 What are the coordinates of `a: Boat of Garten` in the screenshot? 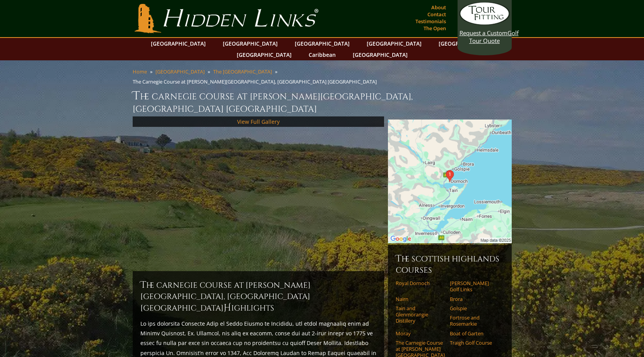 It's located at (474, 334).